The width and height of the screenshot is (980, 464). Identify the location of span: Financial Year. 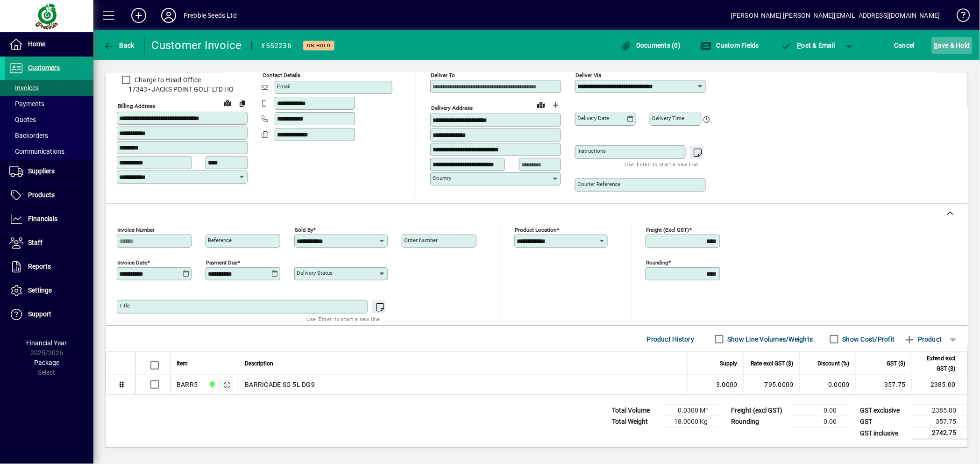
(47, 343).